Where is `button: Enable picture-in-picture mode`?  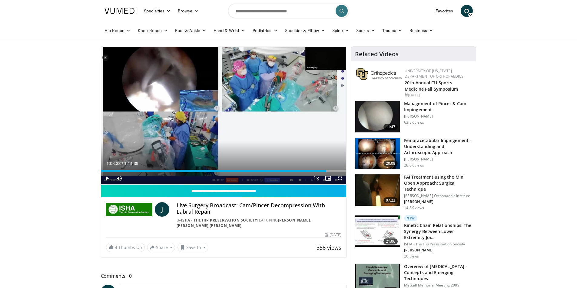 button: Enable picture-in-picture mode is located at coordinates (328, 179).